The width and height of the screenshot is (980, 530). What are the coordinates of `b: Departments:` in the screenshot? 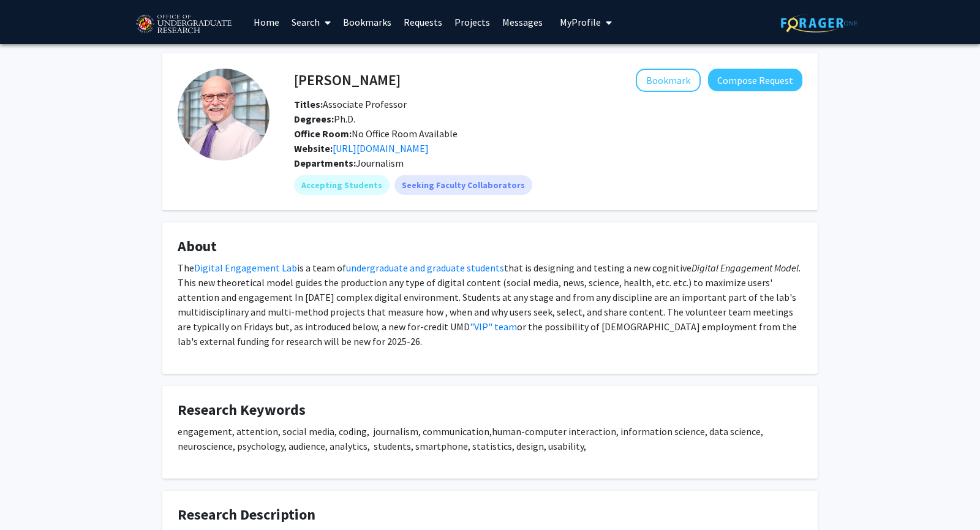 It's located at (325, 163).